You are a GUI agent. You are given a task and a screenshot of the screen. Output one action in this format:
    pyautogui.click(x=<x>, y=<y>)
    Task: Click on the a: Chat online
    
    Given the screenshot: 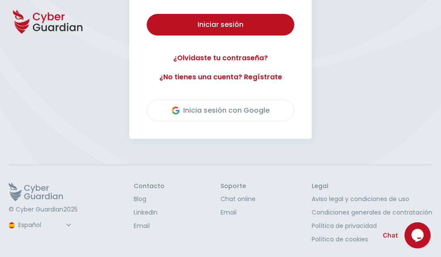 What is the action you would take?
    pyautogui.click(x=238, y=199)
    